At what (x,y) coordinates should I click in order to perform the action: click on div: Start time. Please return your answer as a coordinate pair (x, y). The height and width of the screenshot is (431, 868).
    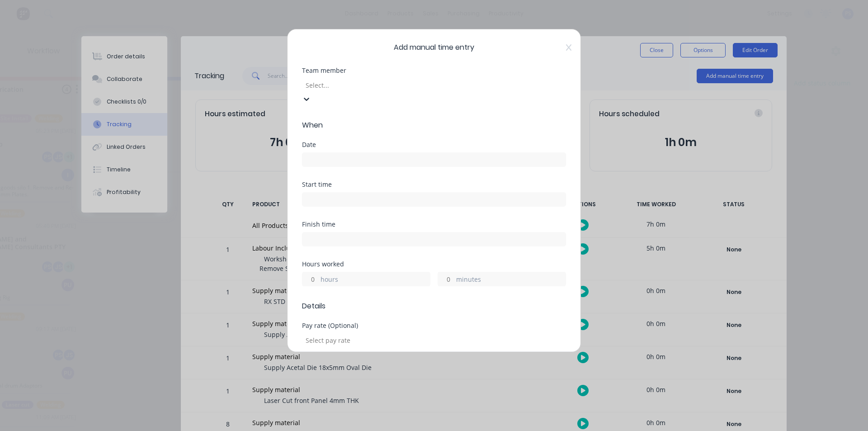
    Looking at the image, I should click on (434, 185).